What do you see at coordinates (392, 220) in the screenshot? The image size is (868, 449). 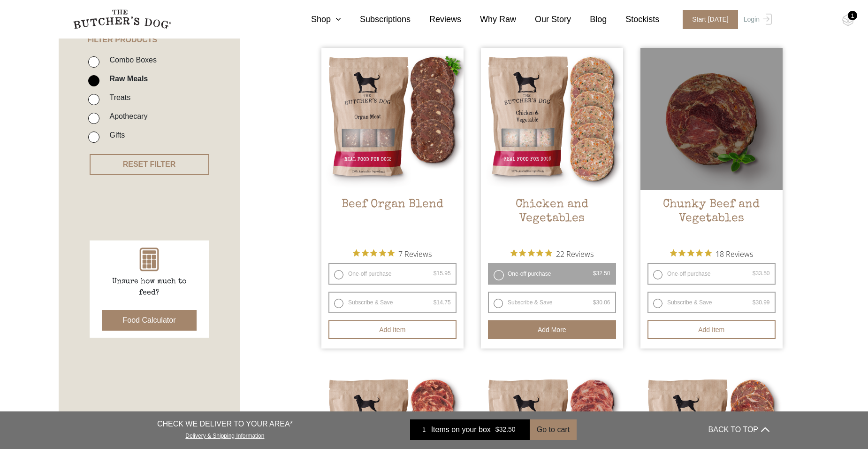 I see `h2: Beef Organ Blend` at bounding box center [392, 220].